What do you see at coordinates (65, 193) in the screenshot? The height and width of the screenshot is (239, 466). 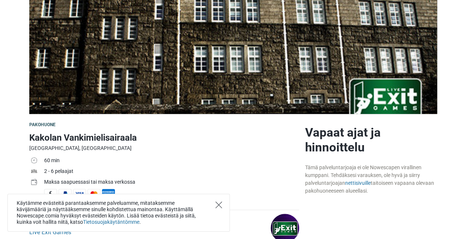 I see `span: PayPal` at bounding box center [65, 193].